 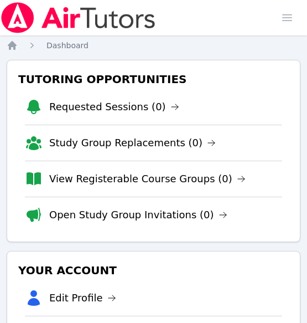 I want to click on a: Requested Sessions (0), so click(x=114, y=107).